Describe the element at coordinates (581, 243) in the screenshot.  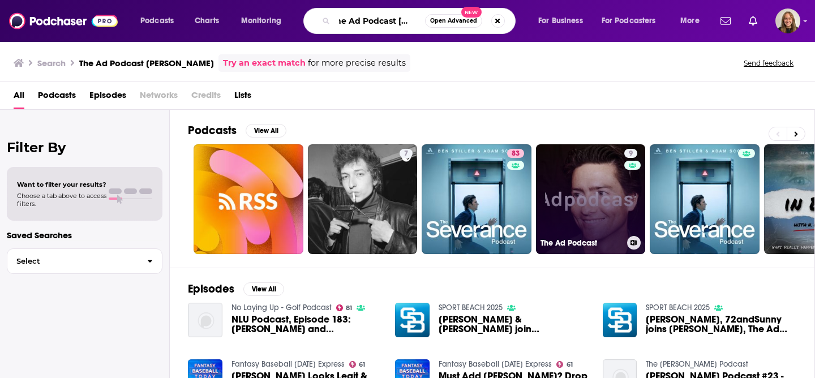
I see `h3: The Ad Podcast` at that location.